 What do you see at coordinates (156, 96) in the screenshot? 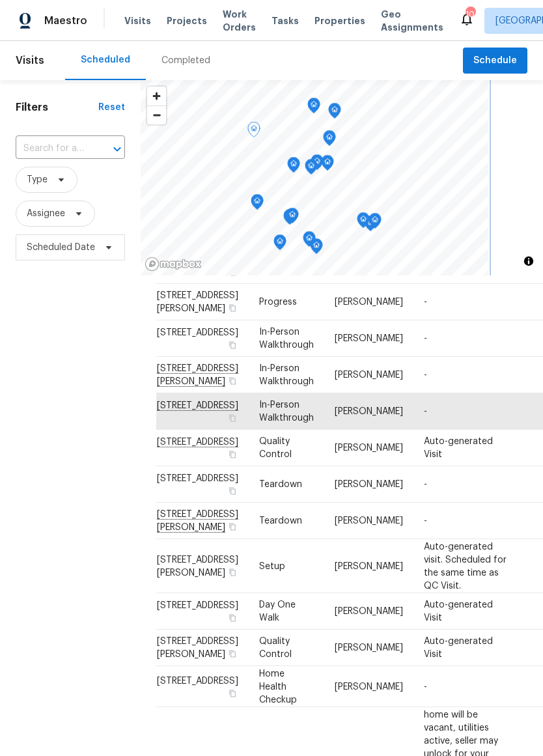
I see `button: Zoom in` at bounding box center [156, 96].